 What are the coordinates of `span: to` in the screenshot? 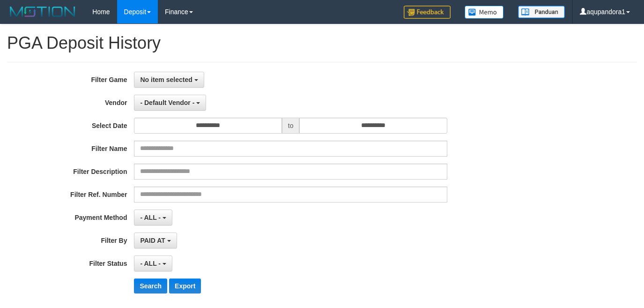 It's located at (291, 126).